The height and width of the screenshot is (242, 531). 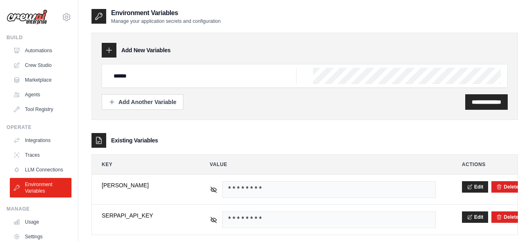 I want to click on h3: Existing Variables, so click(x=134, y=141).